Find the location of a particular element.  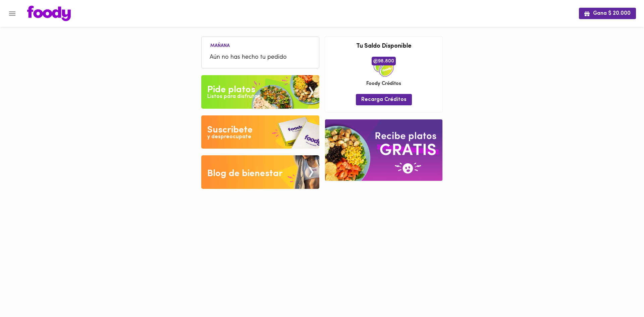

li: Mañana is located at coordinates (220, 45).